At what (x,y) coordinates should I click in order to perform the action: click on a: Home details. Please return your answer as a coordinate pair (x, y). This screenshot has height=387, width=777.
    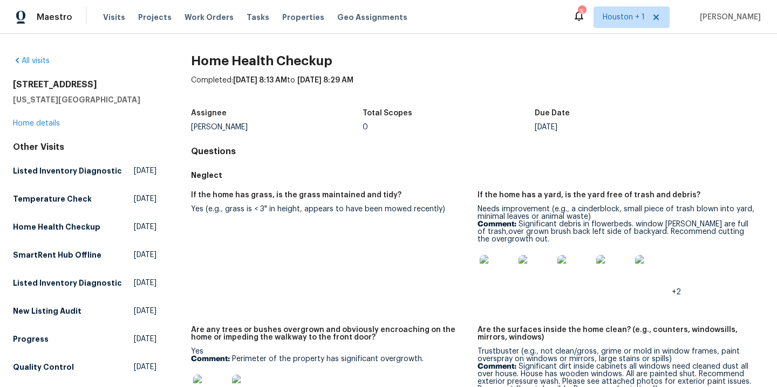
    Looking at the image, I should click on (36, 124).